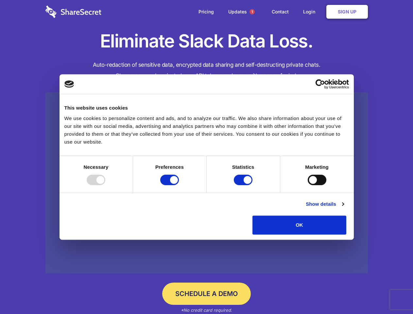 The width and height of the screenshot is (413, 314). Describe the element at coordinates (206, 12) in the screenshot. I see `a: Pricing` at that location.